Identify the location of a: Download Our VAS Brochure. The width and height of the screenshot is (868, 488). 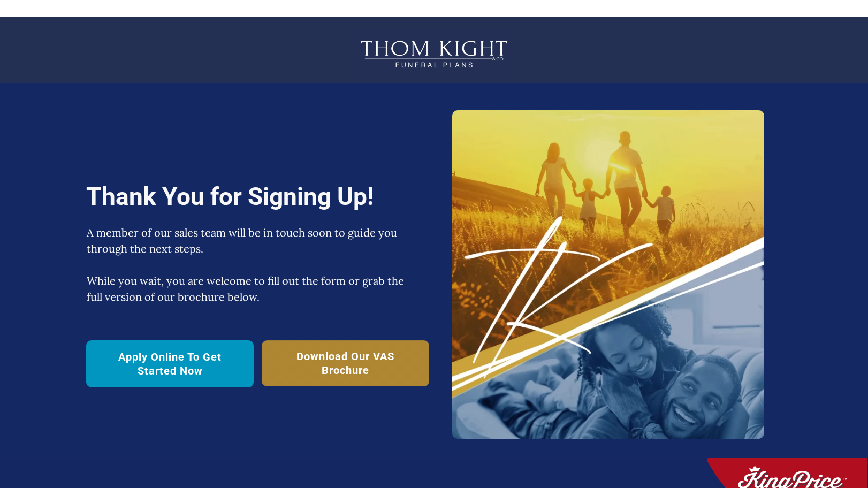
(345, 363).